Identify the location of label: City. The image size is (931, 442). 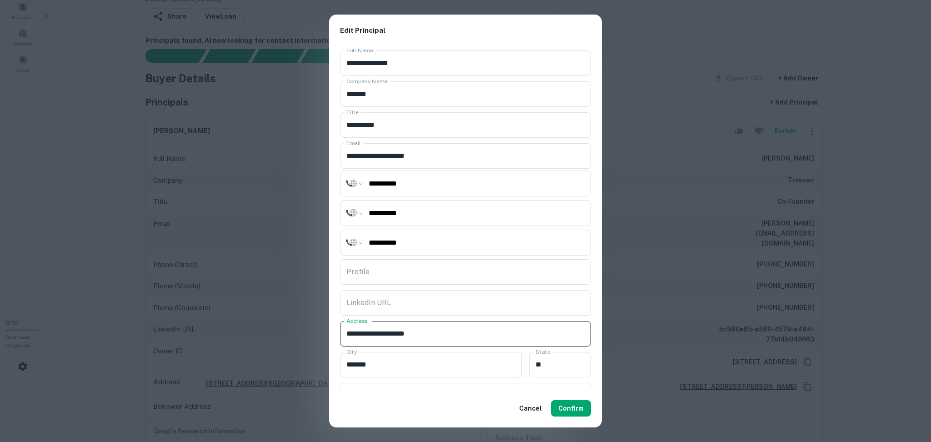
(351, 351).